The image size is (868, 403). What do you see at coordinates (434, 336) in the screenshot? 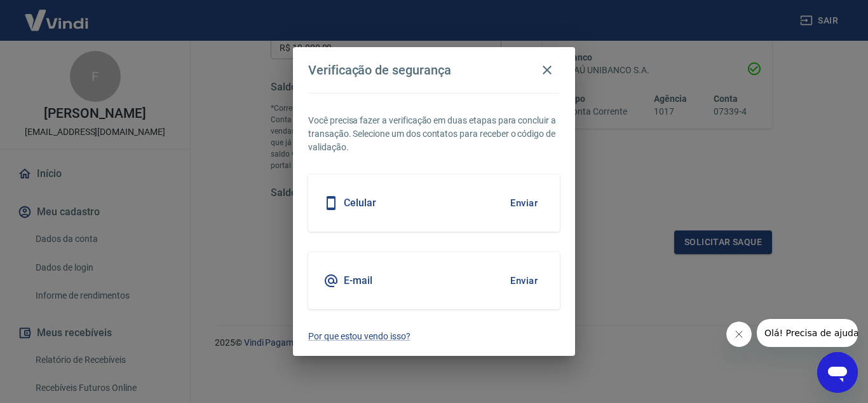
I see `p: Por que estou vendo isso?` at bounding box center [434, 336].